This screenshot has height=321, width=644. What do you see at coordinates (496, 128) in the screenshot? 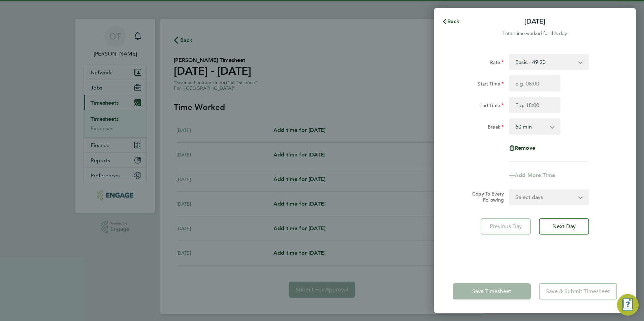
I see `label: Break` at bounding box center [496, 128].